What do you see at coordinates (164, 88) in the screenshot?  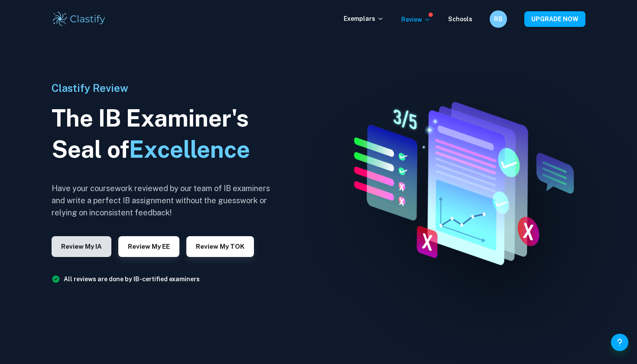 I see `h6: Clastify Review` at bounding box center [164, 88].